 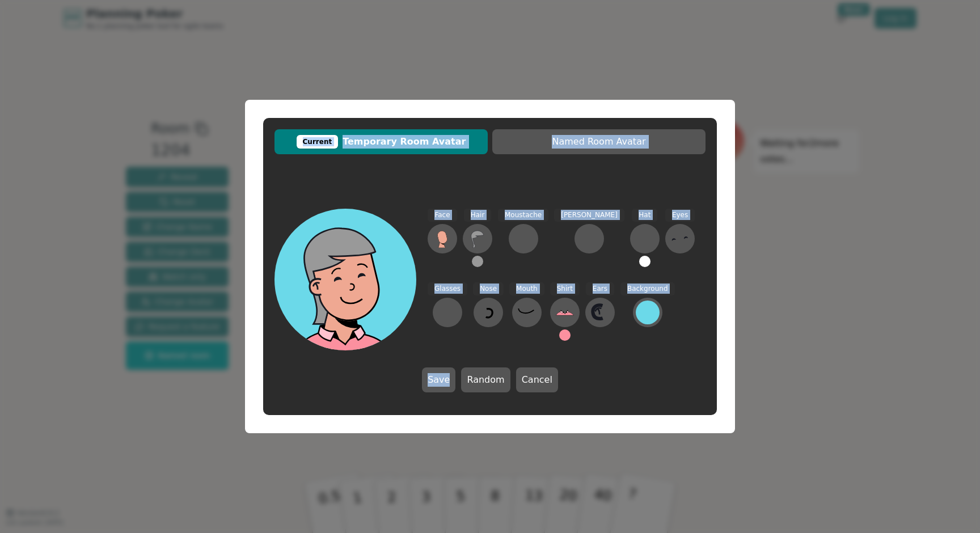 I want to click on button: Random, so click(x=486, y=380).